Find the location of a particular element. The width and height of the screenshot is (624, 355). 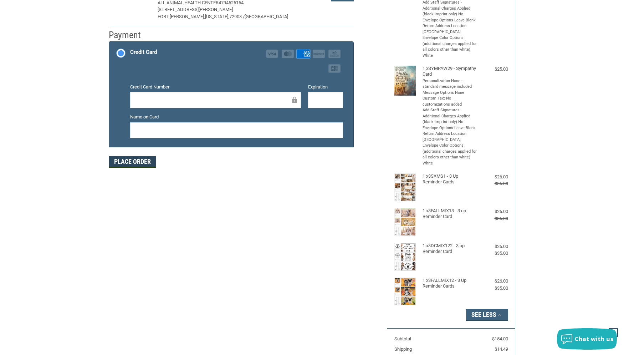

h4: 1 x 3SXMS1 - 3 Up Reminder Cards is located at coordinates (450, 179).